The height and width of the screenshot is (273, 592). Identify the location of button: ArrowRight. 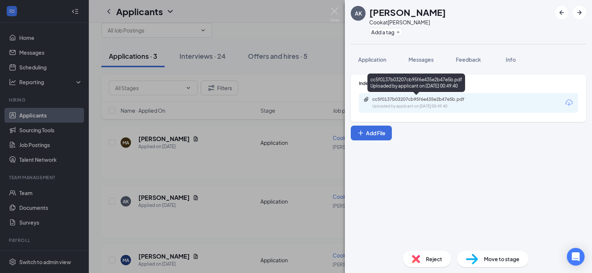
(579, 13).